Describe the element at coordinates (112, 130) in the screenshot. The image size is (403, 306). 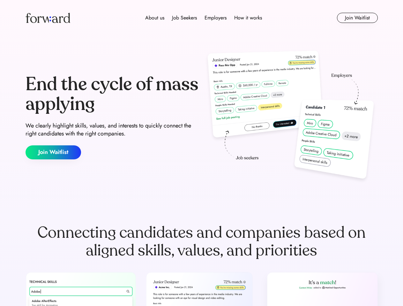
I see `div: We clearly highlight skills, values, and interests to quickly connect the right candidates with t...` at that location.